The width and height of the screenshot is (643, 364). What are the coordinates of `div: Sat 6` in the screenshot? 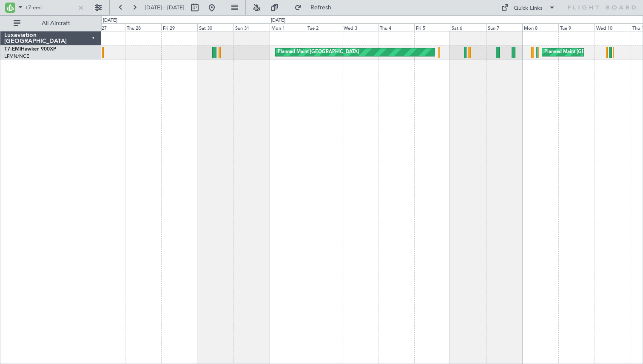 It's located at (467, 27).